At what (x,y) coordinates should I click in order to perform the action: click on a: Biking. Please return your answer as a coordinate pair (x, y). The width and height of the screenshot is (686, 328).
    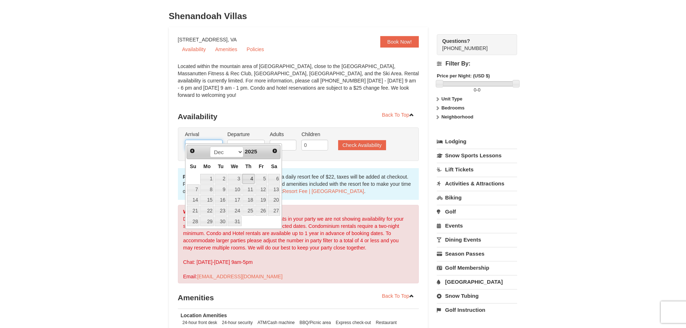
    Looking at the image, I should click on (477, 197).